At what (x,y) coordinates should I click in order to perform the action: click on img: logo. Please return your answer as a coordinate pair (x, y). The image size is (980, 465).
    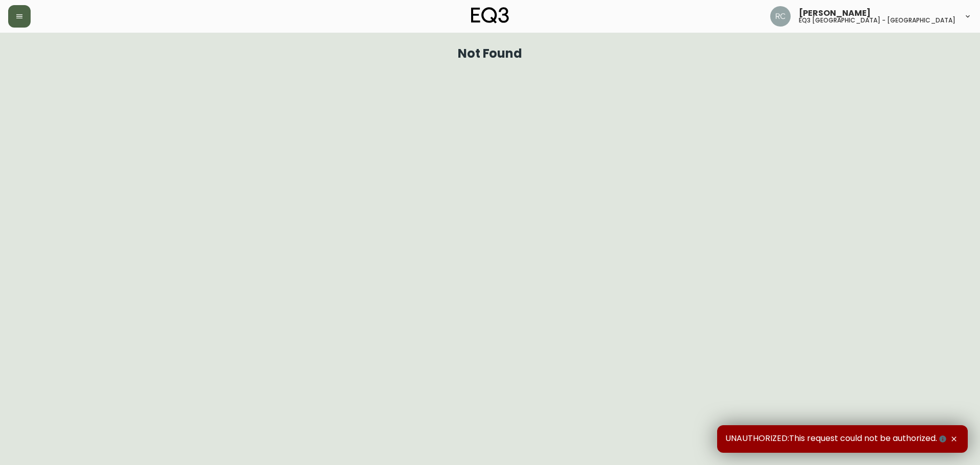
    Looking at the image, I should click on (490, 15).